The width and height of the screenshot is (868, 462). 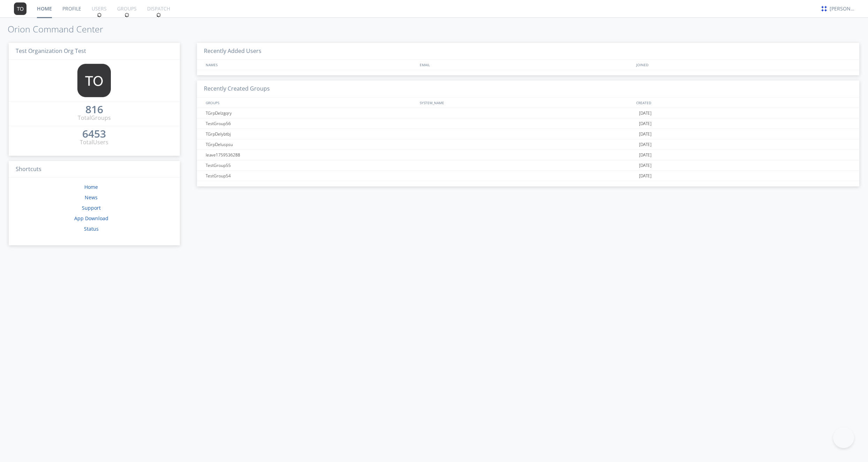 I want to click on div: CREATED, so click(x=743, y=102).